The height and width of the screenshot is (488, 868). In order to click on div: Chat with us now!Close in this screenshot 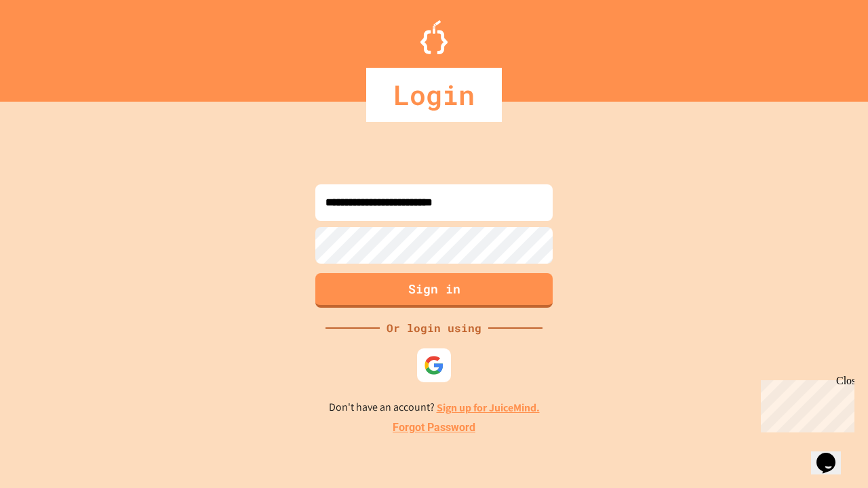, I will do `click(49, 45)`.